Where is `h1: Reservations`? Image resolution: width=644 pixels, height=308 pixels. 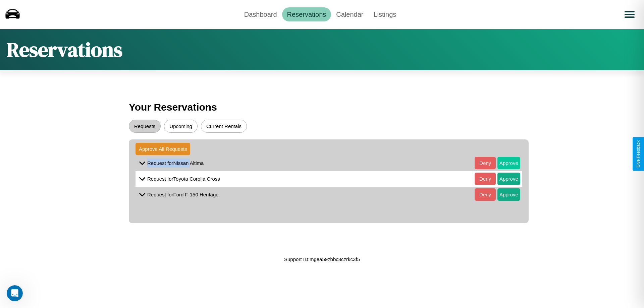
h1: Reservations is located at coordinates (65, 50).